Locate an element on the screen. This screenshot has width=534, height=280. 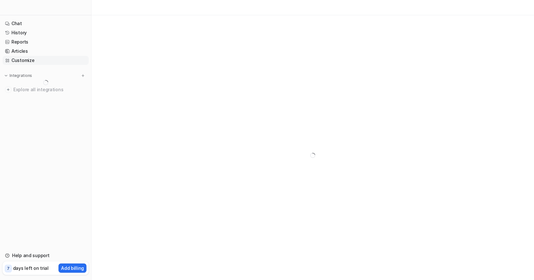
p: days left on trial is located at coordinates (31, 268).